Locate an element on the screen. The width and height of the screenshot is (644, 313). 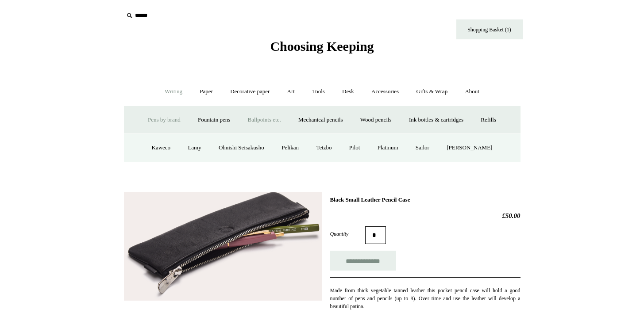
a: Kaweco is located at coordinates (161, 148).